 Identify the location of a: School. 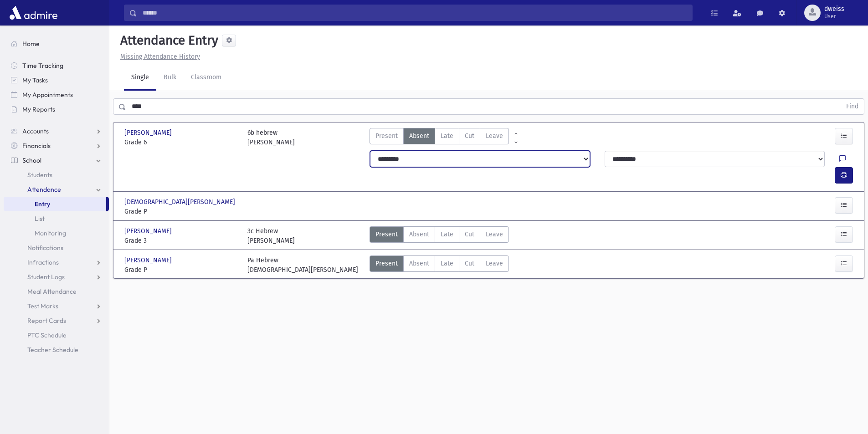
(56, 161).